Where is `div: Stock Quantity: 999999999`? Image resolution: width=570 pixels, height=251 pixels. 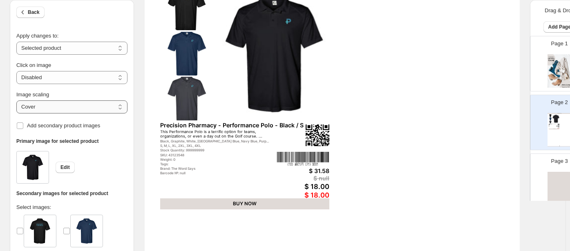 div: Stock Quantity: 999999999 is located at coordinates (217, 150).